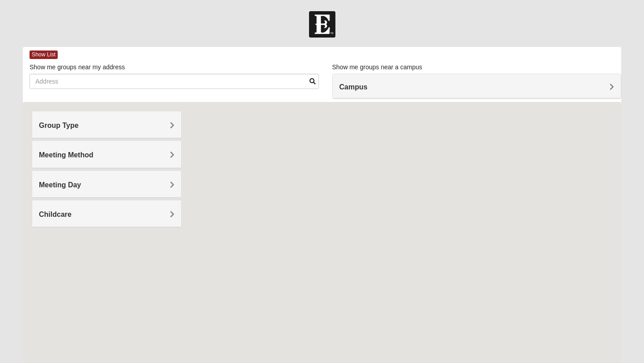 This screenshot has height=363, width=644. What do you see at coordinates (477, 86) in the screenshot?
I see `div: Campus` at bounding box center [477, 86].